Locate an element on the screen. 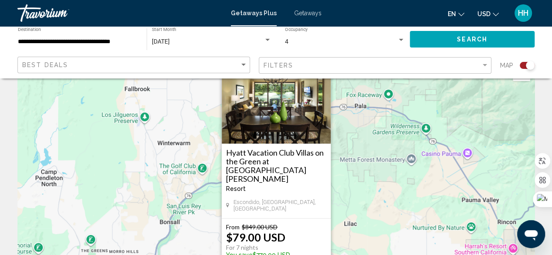 This screenshot has width=552, height=255. img: 1540I01X.jpg is located at coordinates (276, 100).